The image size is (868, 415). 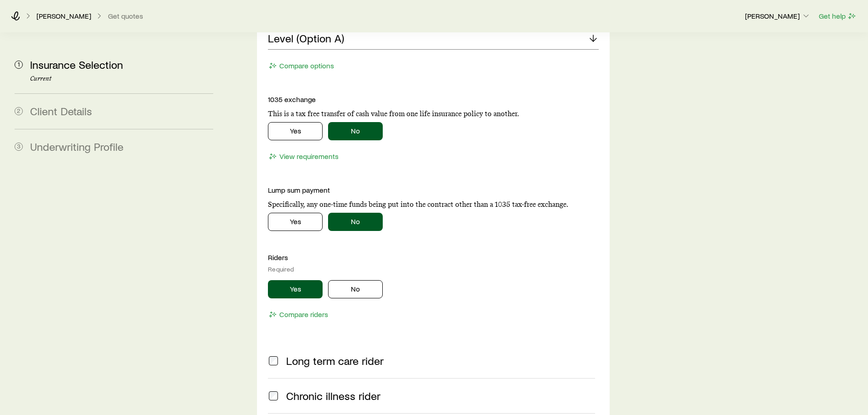 I want to click on span: Long term care rider, so click(x=335, y=361).